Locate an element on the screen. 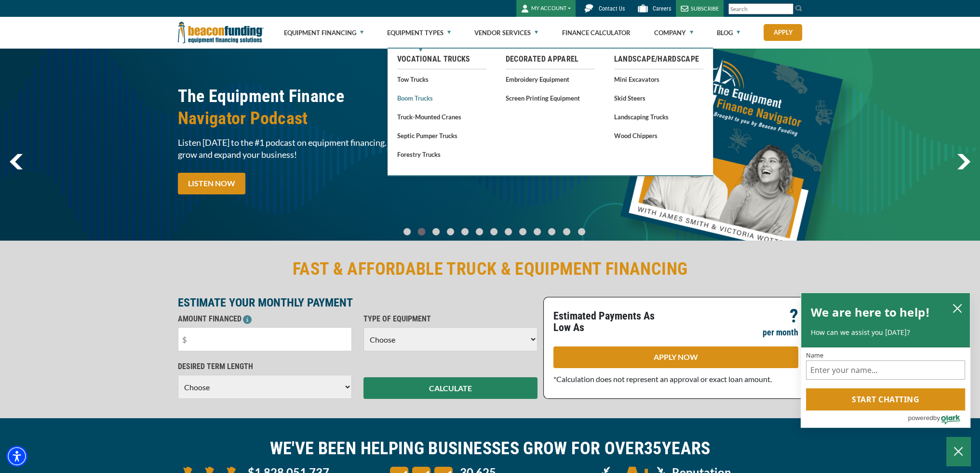 This screenshot has height=473, width=980. a: Company is located at coordinates (673, 33).